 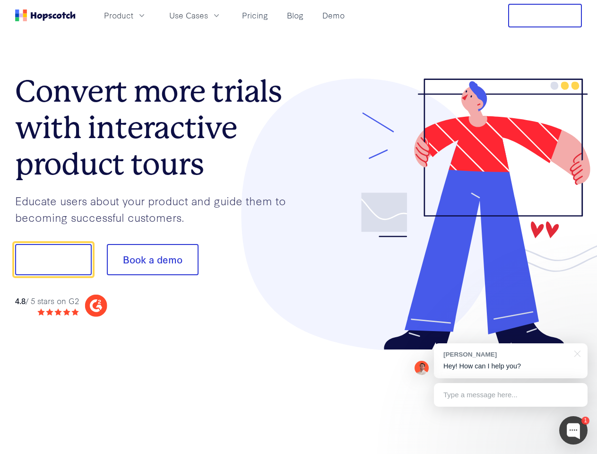 What do you see at coordinates (510, 395) in the screenshot?
I see `div: Type a message here...` at bounding box center [510, 395].